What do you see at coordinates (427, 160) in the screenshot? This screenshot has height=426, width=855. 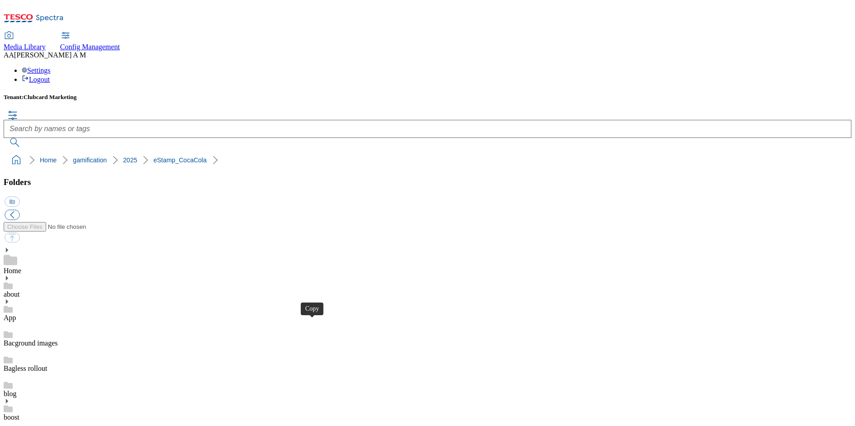 I see `nav: breadcrumb` at bounding box center [427, 160].